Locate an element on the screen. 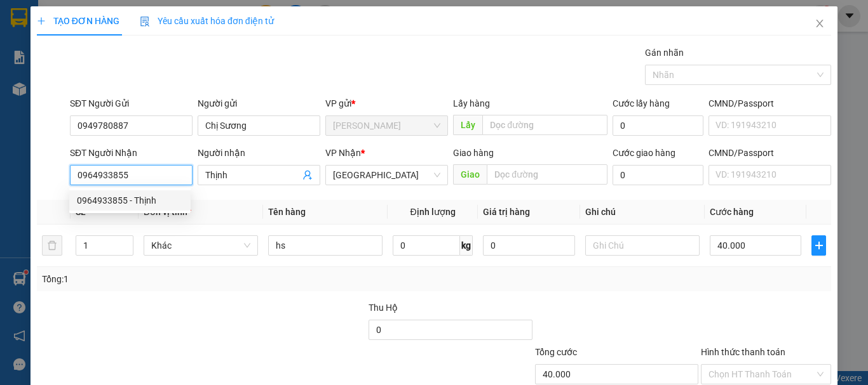 This screenshot has width=868, height=385. input: Cước giao hàng is located at coordinates (657, 175).